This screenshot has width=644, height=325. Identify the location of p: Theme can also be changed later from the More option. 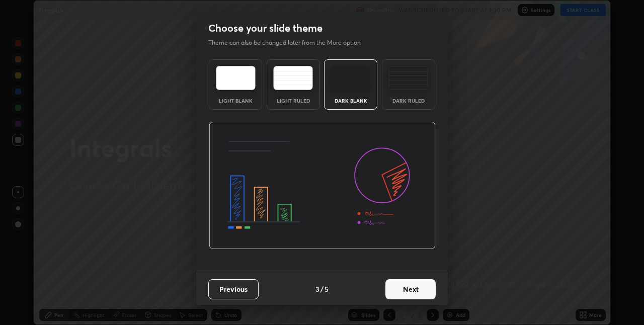
(290, 43).